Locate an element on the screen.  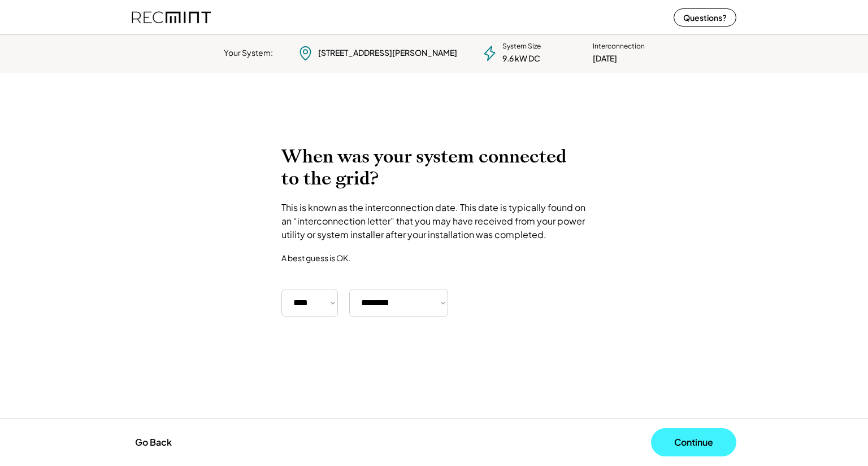
div: Interconnection is located at coordinates (619, 47).